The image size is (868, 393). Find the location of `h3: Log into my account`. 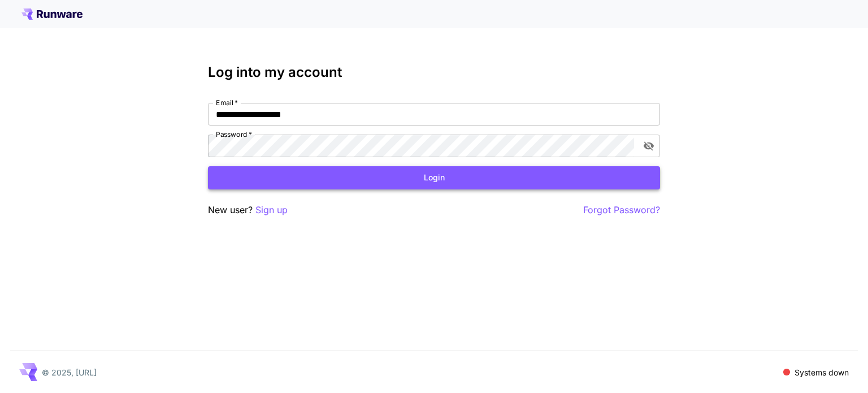

h3: Log into my account is located at coordinates (434, 72).